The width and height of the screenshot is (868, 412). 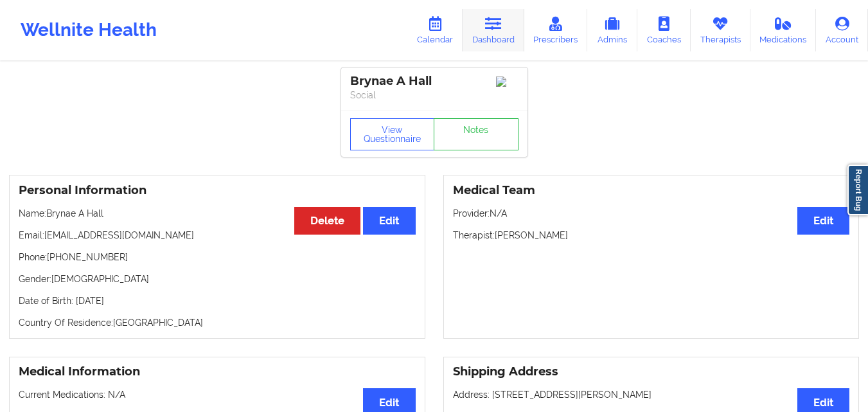 I want to click on a: Coaches, so click(x=664, y=30).